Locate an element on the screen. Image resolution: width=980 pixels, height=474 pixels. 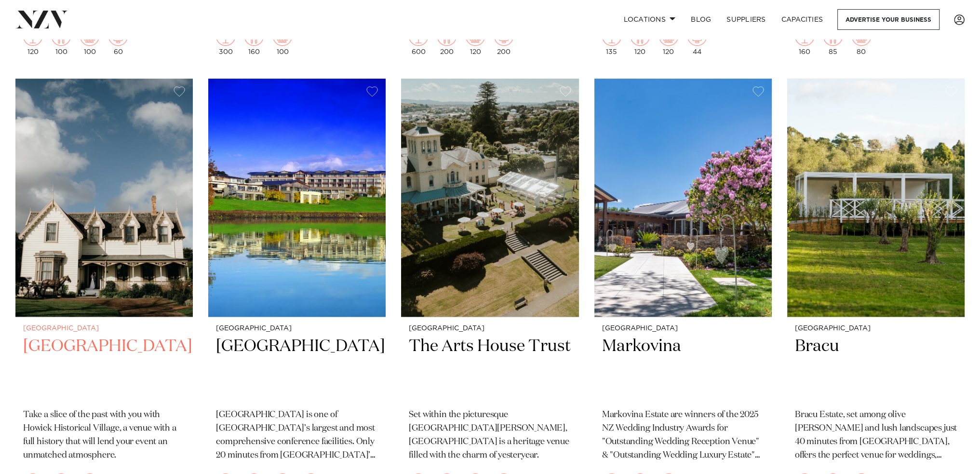
h2: The Arts House Trust is located at coordinates (490, 368).